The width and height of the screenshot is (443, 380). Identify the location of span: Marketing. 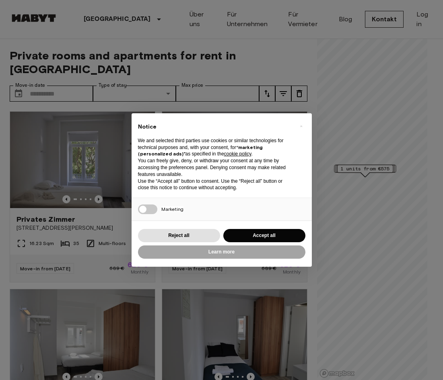
(172, 209).